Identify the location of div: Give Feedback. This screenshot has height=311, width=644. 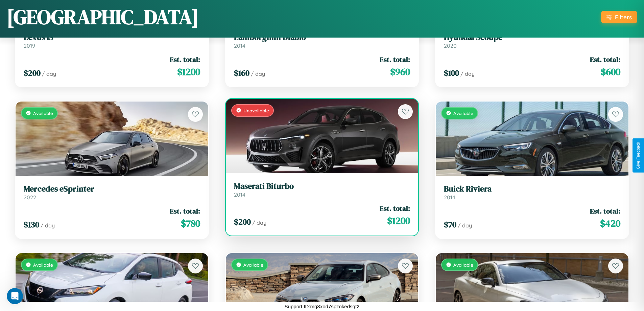
(638, 156).